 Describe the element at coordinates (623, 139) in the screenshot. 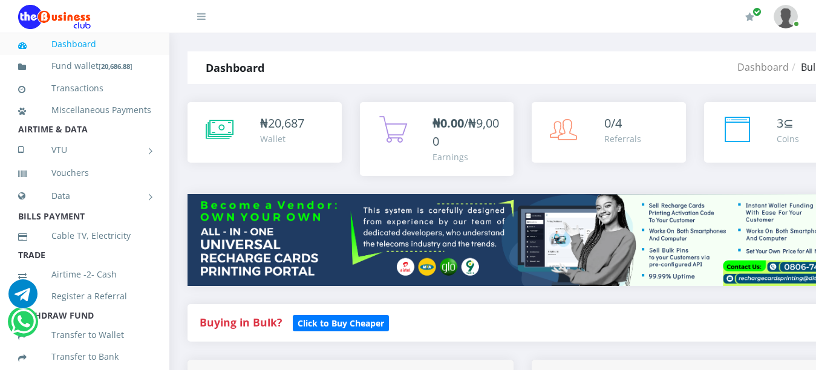

I see `div: Referrals` at that location.